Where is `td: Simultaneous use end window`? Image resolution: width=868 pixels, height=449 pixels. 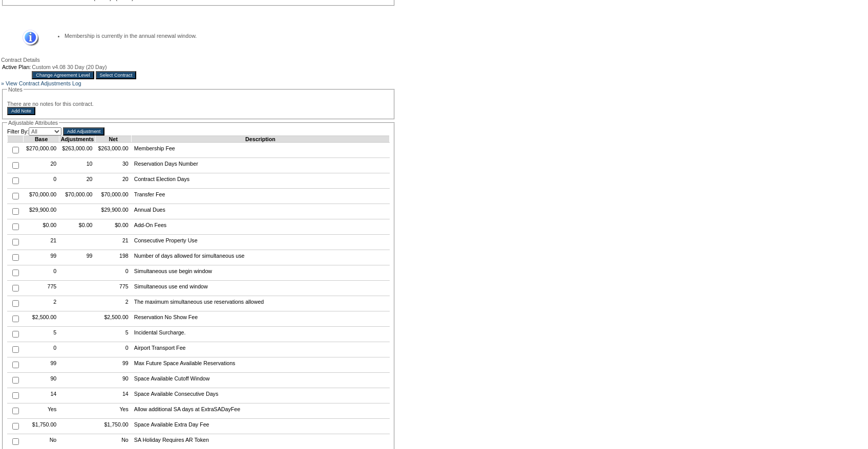
td: Simultaneous use end window is located at coordinates (260, 289).